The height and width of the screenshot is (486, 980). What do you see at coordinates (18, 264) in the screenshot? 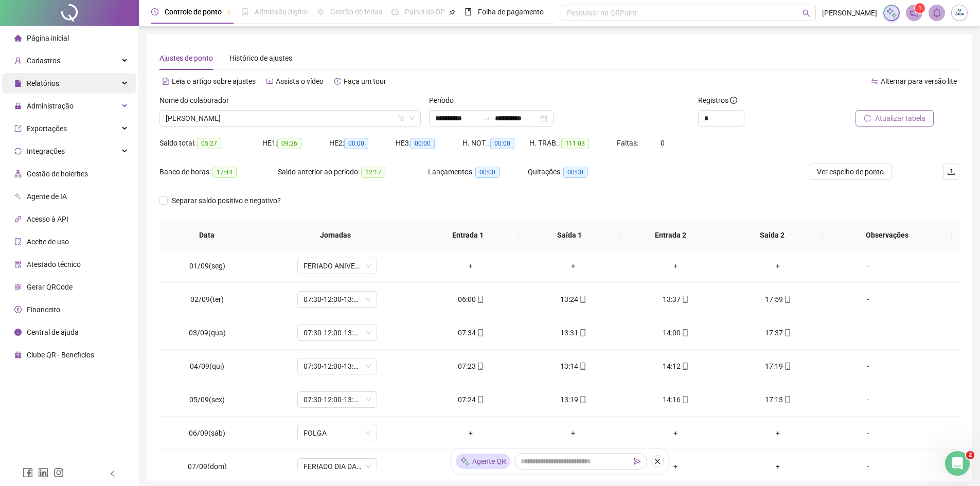
I see `span: solution` at bounding box center [18, 264].